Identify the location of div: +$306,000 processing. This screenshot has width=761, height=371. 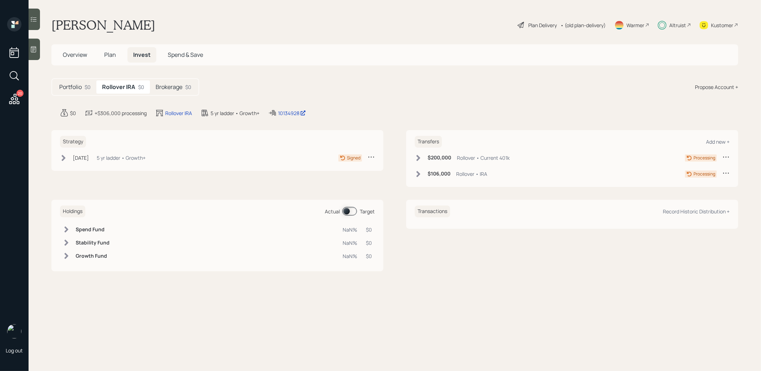
(121, 113).